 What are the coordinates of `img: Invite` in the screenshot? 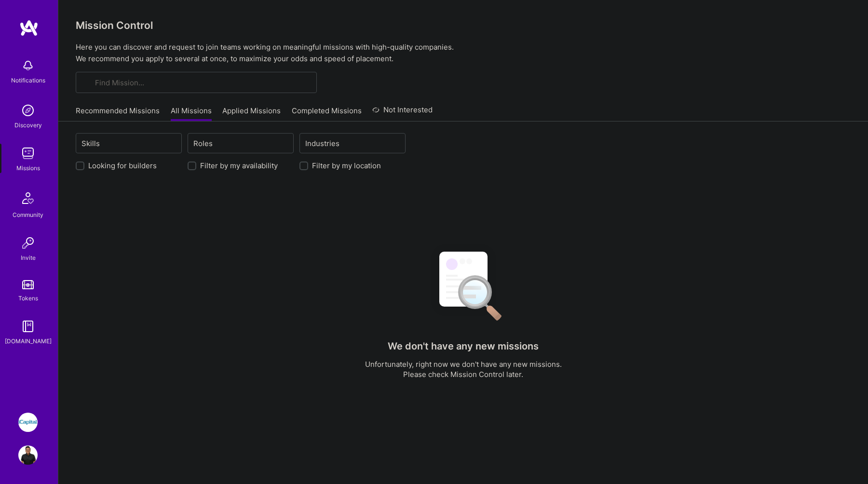 It's located at (28, 243).